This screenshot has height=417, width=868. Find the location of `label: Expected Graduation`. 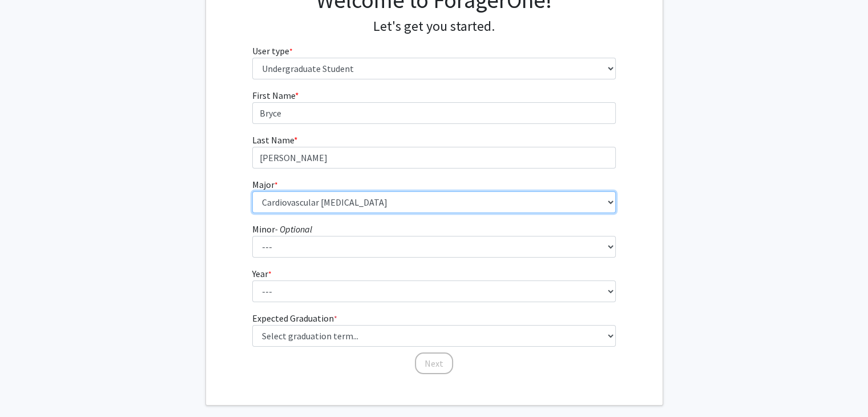

label: Expected Graduation is located at coordinates (294, 318).